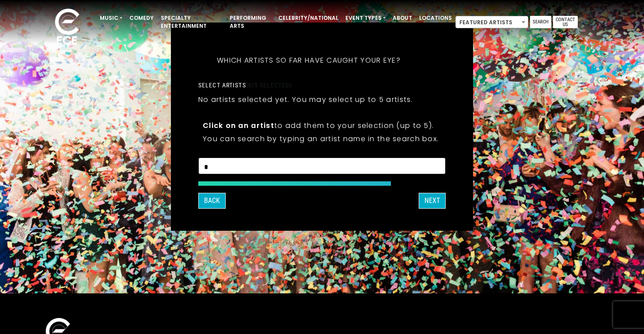 Image resolution: width=644 pixels, height=334 pixels. I want to click on a: Comedy, so click(141, 18).